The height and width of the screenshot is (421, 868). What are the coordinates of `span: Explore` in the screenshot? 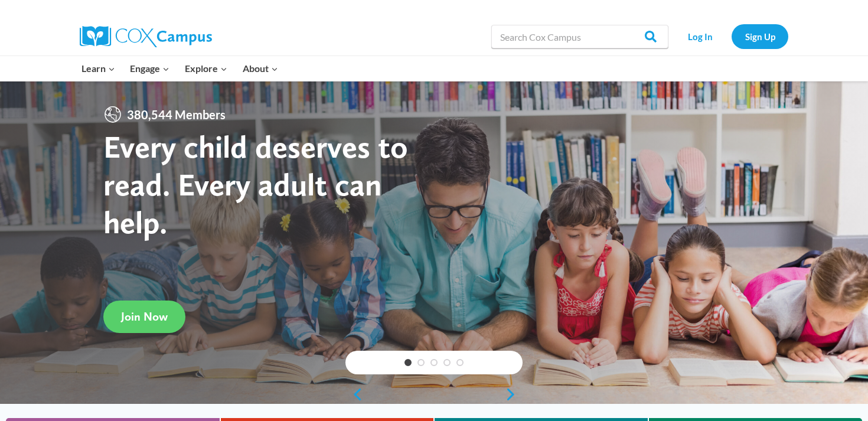 It's located at (206, 68).